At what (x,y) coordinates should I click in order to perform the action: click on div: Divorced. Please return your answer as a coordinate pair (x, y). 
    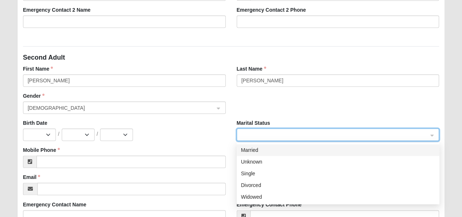
    Looking at the image, I should click on (338, 185).